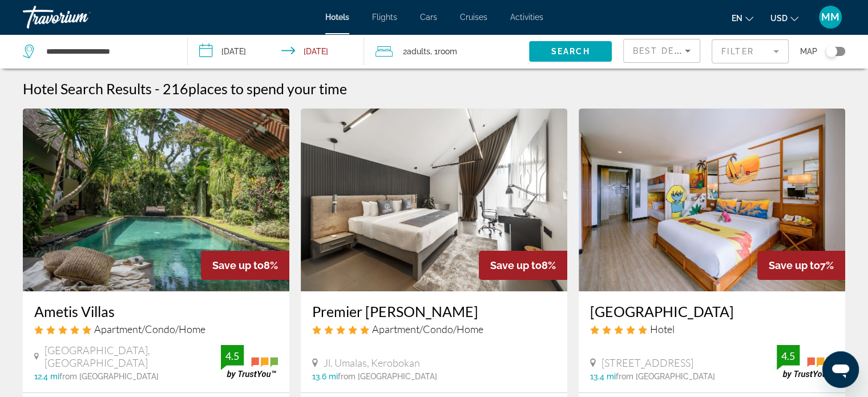 This screenshot has width=868, height=397. Describe the element at coordinates (416, 51) in the screenshot. I see `span: 2` at that location.